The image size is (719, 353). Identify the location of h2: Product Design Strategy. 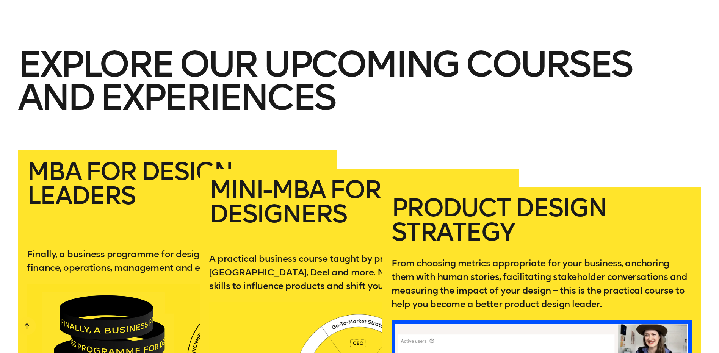
(541, 220).